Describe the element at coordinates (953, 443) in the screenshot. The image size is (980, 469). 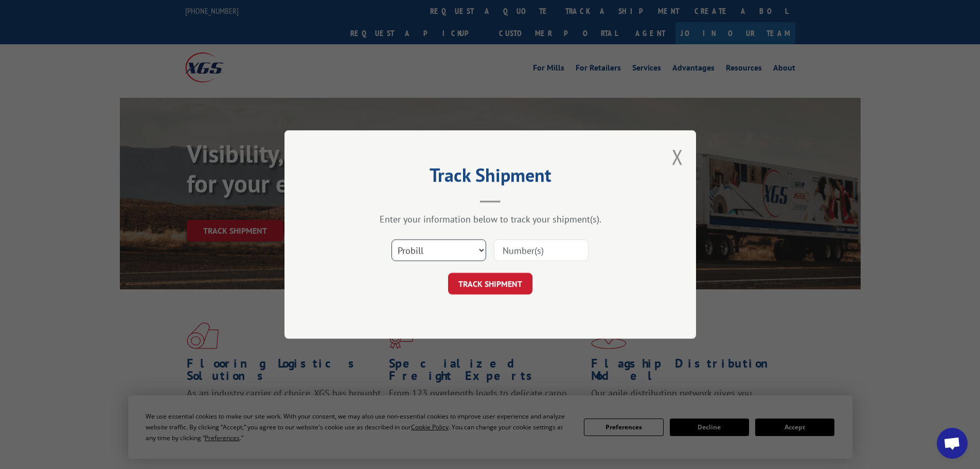
I see `div: Open chat` at that location.